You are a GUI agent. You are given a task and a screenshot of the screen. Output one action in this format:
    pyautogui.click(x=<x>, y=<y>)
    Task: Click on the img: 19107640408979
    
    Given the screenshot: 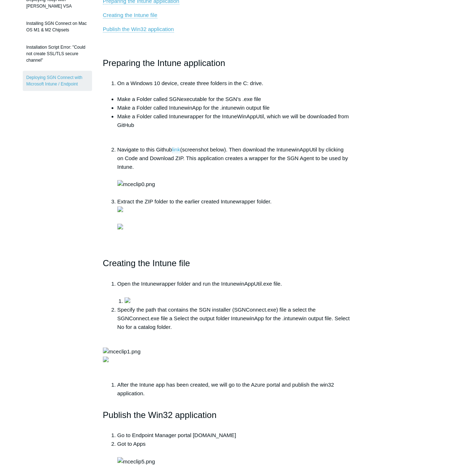 What is the action you would take?
    pyautogui.click(x=106, y=359)
    